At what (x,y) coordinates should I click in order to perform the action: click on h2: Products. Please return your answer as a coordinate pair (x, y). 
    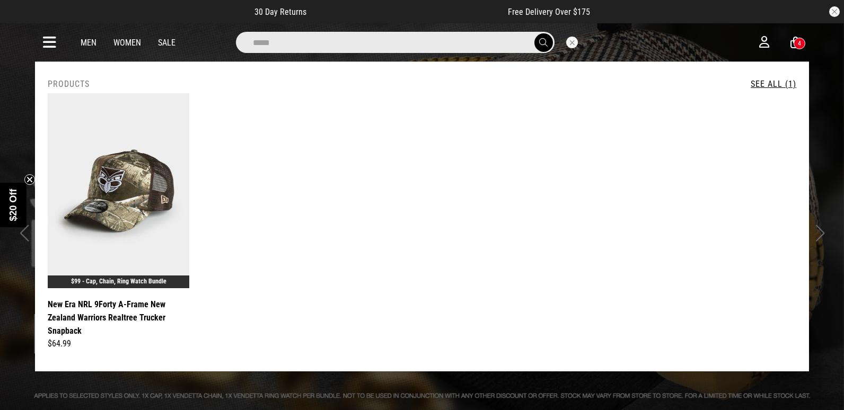
    Looking at the image, I should click on (68, 84).